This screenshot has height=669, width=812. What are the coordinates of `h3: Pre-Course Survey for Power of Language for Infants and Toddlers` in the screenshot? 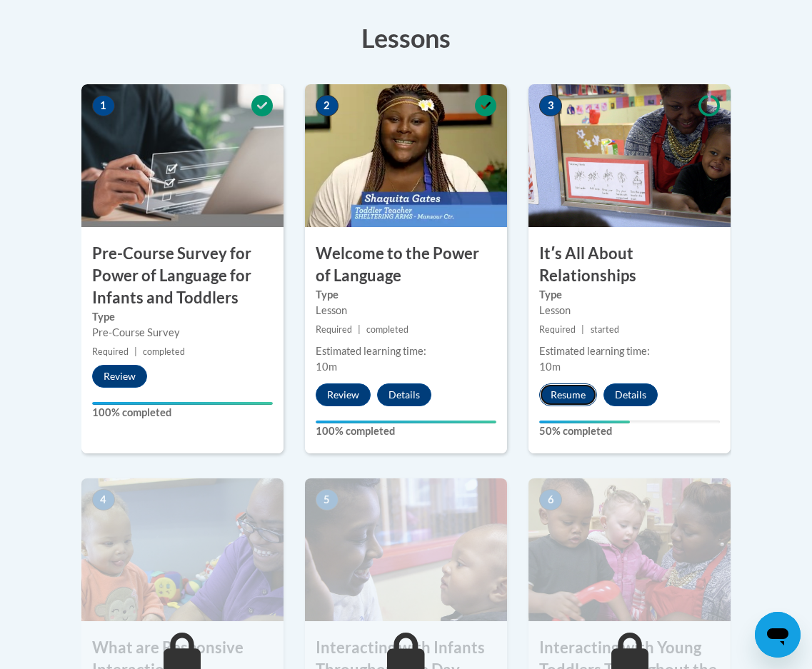 It's located at (183, 275).